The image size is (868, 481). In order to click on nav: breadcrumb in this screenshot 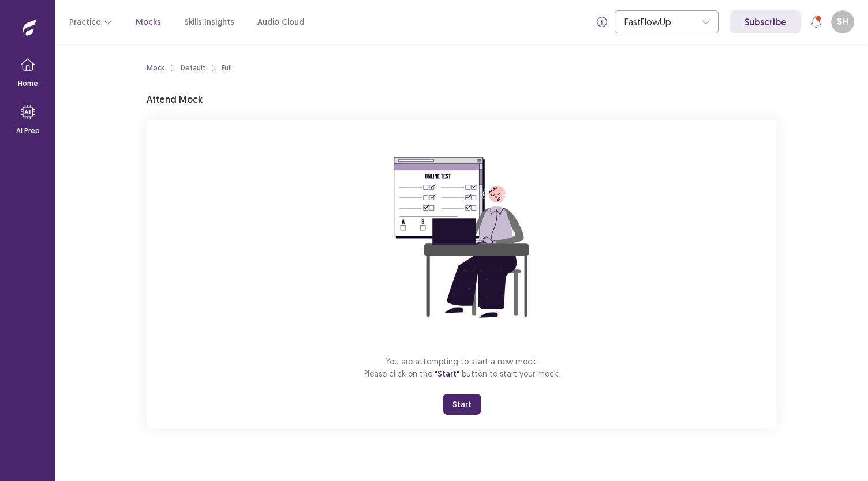, I will do `click(190, 68)`.